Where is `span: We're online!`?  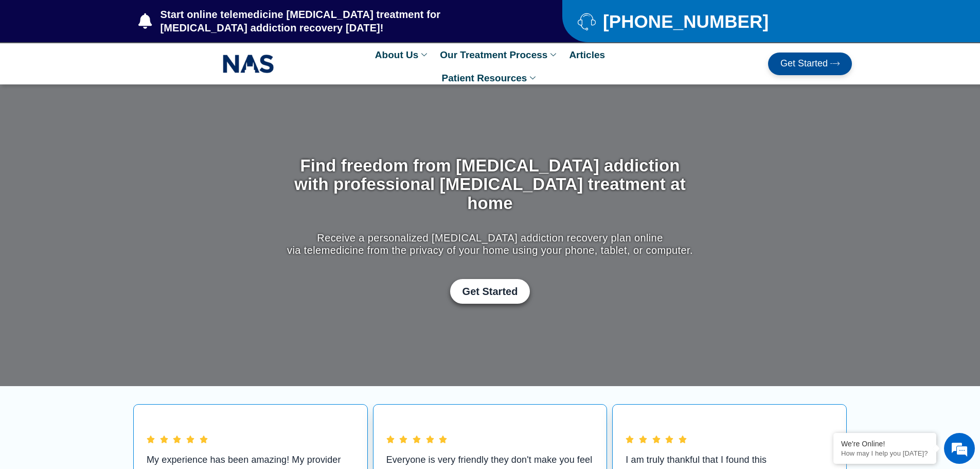 span: We're online! is located at coordinates (101, 182).